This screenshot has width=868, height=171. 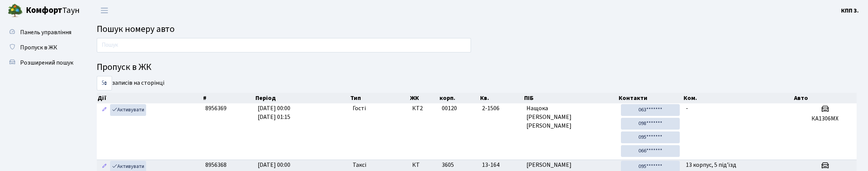 I want to click on th: ЖК, so click(x=424, y=98).